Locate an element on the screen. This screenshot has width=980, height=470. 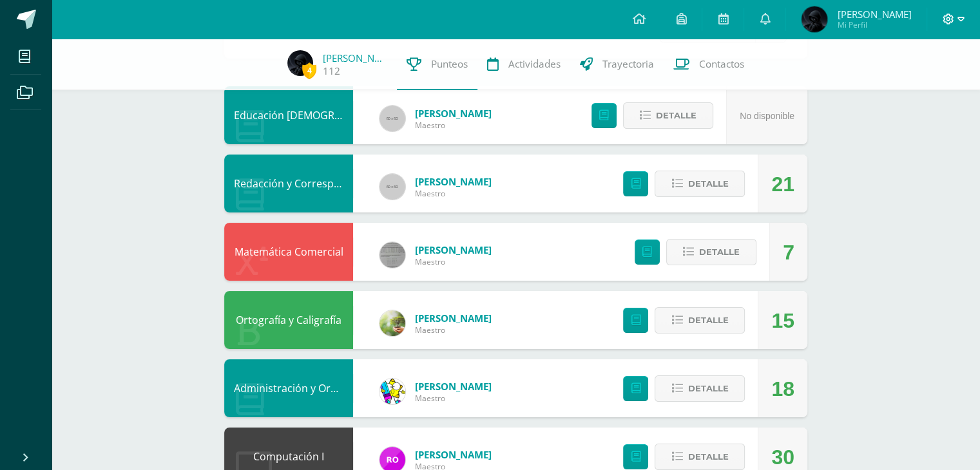
a: Contactos is located at coordinates (708, 65).